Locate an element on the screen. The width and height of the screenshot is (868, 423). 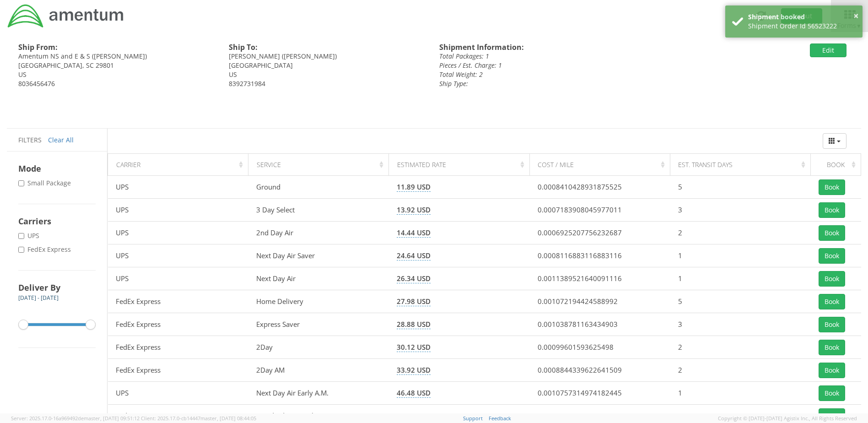
td: 0.0008844339622641509 is located at coordinates (599, 371).